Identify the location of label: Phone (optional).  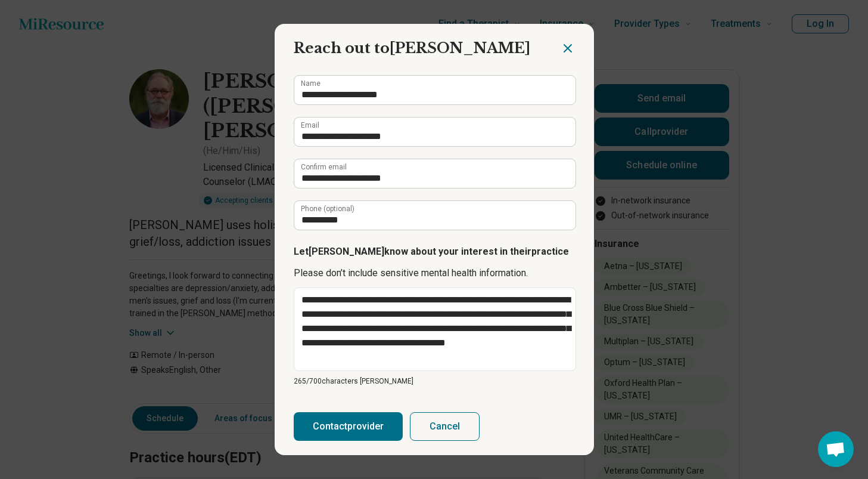
(328, 209).